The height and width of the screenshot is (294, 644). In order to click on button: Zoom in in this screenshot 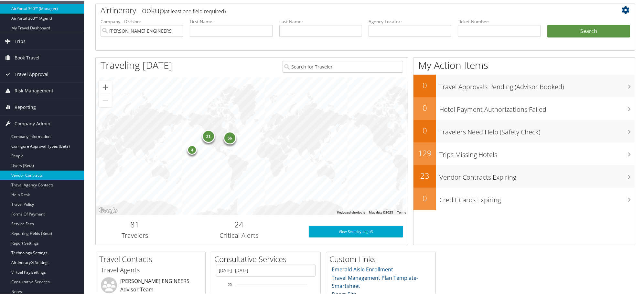, I will do `click(106, 87)`.